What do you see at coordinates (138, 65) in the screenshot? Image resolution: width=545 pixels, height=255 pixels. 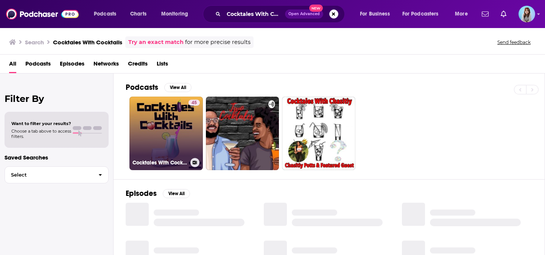 I see `span: Credits` at bounding box center [138, 65].